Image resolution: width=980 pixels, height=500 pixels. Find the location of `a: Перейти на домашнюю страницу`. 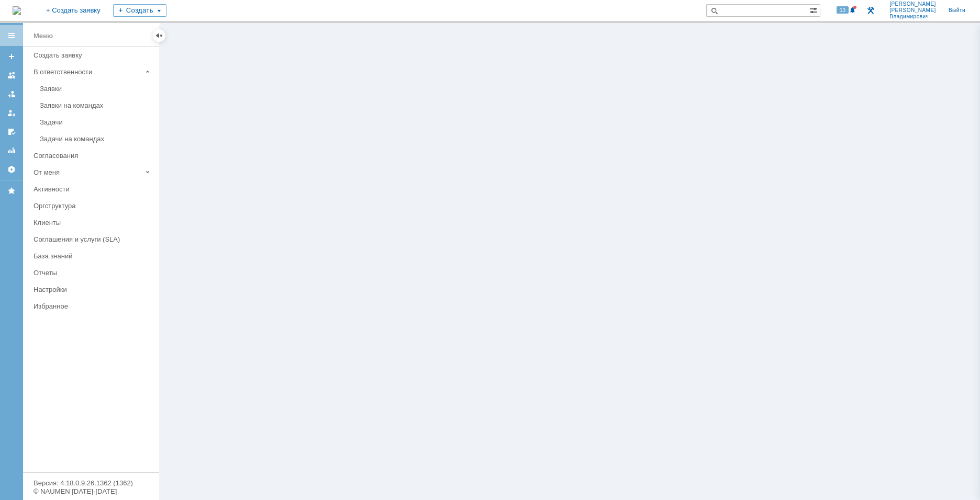

a: Перейти на домашнюю страницу is located at coordinates (17, 10).